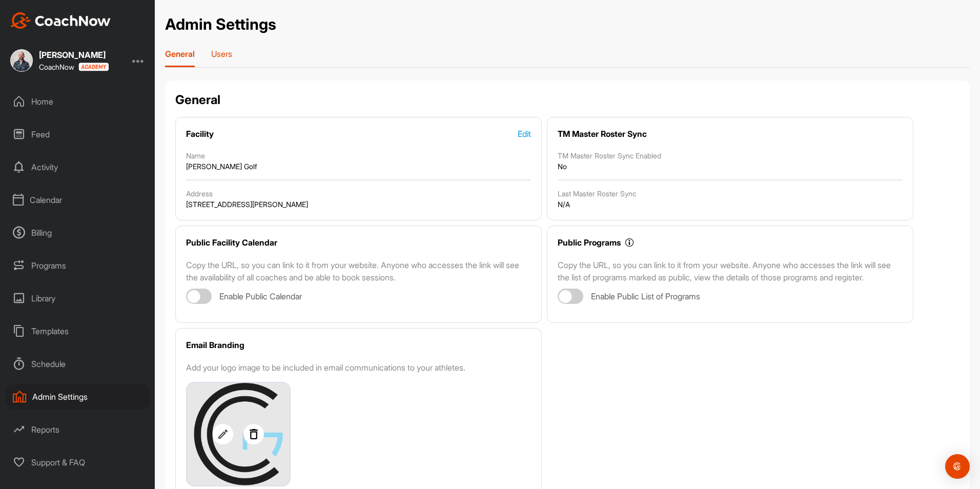  I want to click on div: Home, so click(78, 101).